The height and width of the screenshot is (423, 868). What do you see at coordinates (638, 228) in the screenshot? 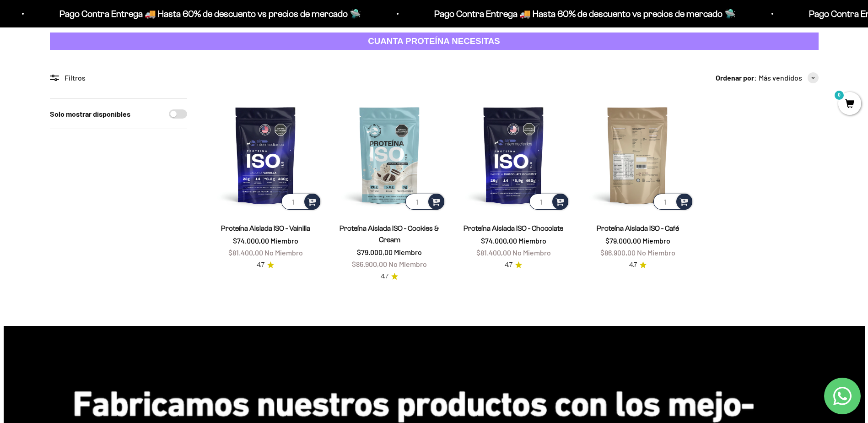
I see `a: Proteína Aislada ISO - Café` at bounding box center [638, 228].